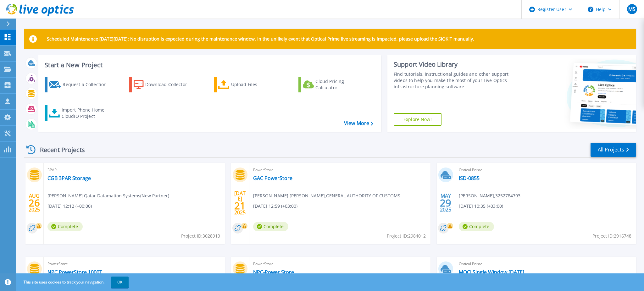 The image size is (644, 291). I want to click on a: CGB 3PAR Storage, so click(69, 178).